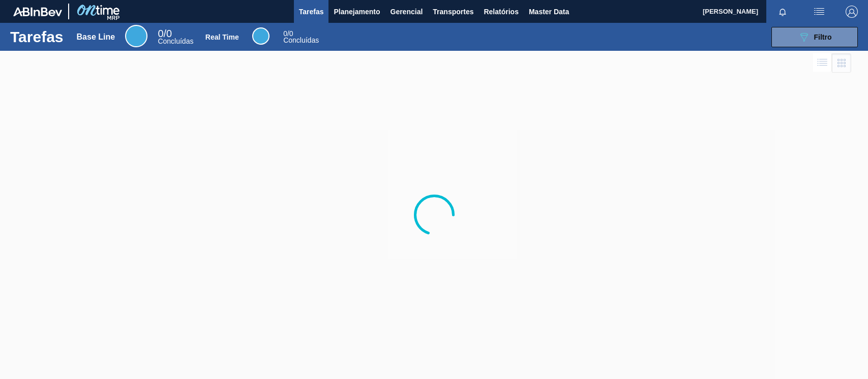 The width and height of the screenshot is (868, 379). I want to click on h1: Tarefas, so click(36, 36).